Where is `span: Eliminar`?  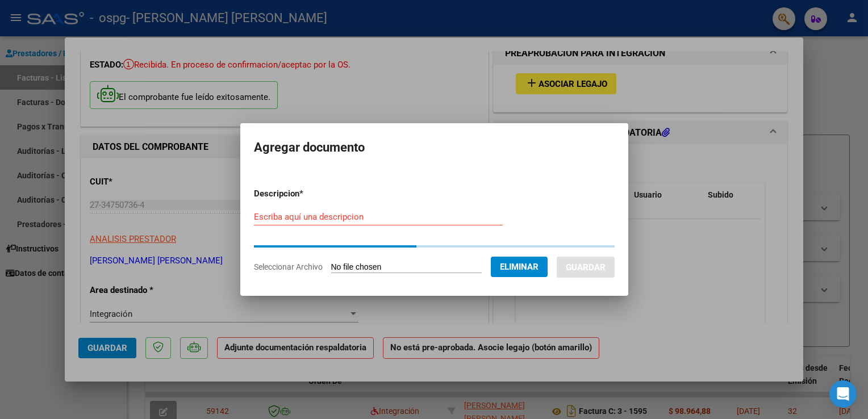
span: Eliminar is located at coordinates (519, 267).